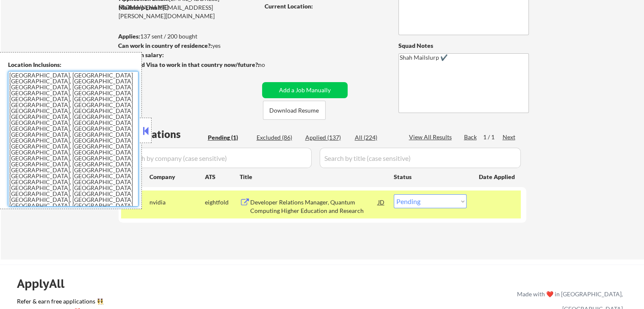 The height and width of the screenshot is (309, 644). Describe the element at coordinates (178, 302) in the screenshot. I see `a: Refer & earn free applications 👯‍♀️` at that location.